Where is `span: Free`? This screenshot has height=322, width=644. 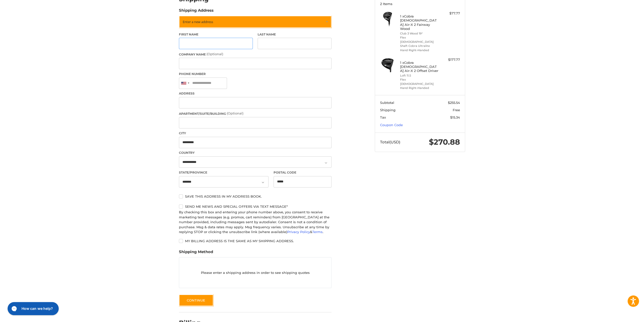 span: Free is located at coordinates (456, 110).